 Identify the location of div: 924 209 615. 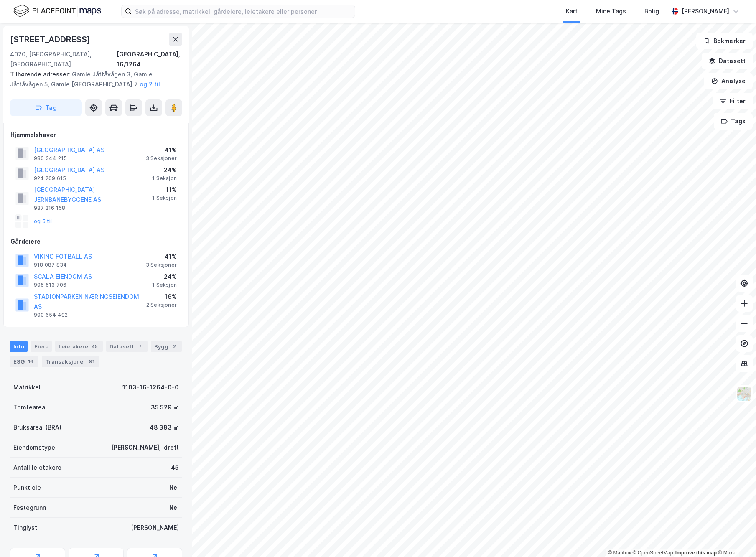
(49, 178).